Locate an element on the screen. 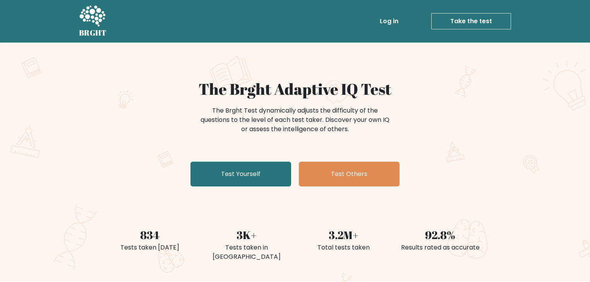 The width and height of the screenshot is (590, 282). div: 3K+ is located at coordinates (246, 235).